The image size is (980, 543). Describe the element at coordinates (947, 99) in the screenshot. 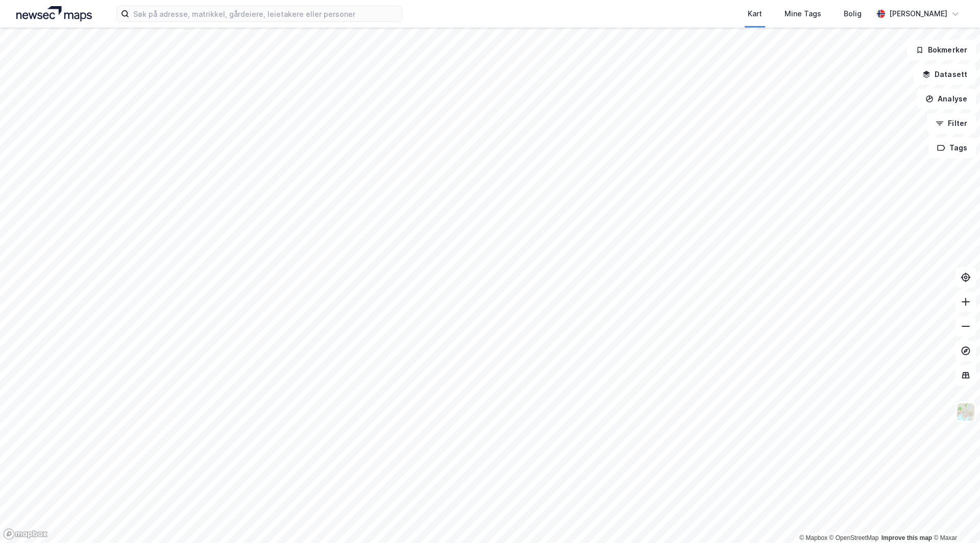

I see `button: Analyse` at that location.